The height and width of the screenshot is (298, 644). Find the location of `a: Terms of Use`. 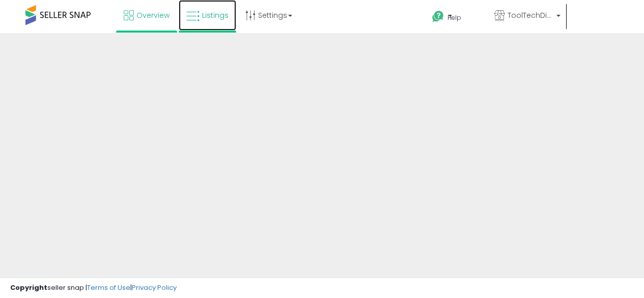

a: Terms of Use is located at coordinates (109, 287).